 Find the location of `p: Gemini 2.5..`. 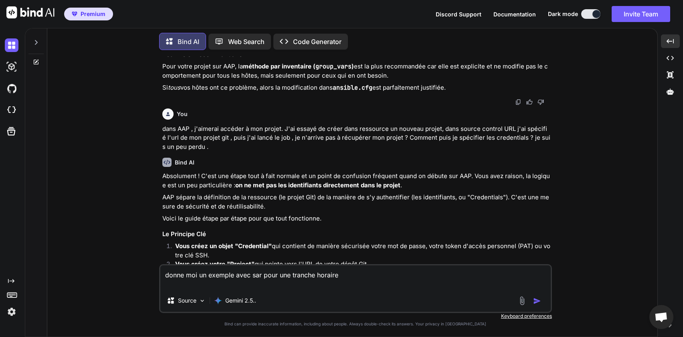

p: Gemini 2.5.. is located at coordinates (240, 301).